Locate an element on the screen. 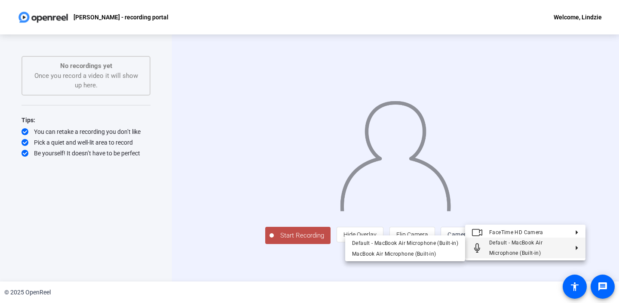  mat-icon: Video camera is located at coordinates (477, 232).